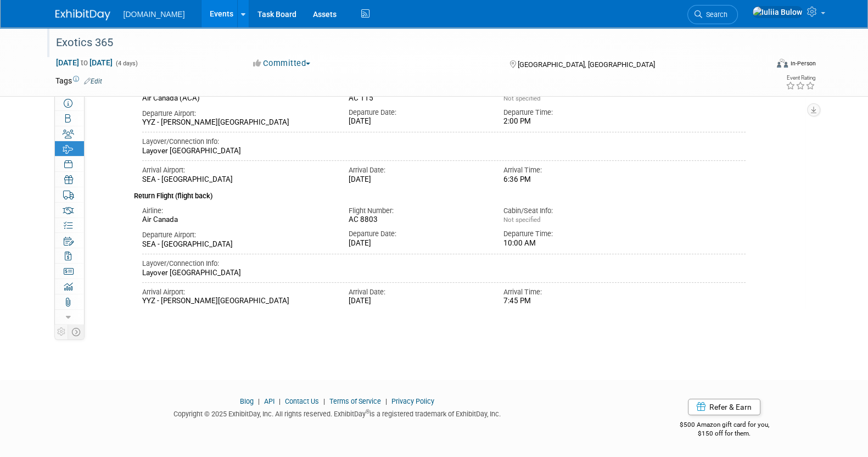  Describe the element at coordinates (715, 14) in the screenshot. I see `span: Search` at that location.